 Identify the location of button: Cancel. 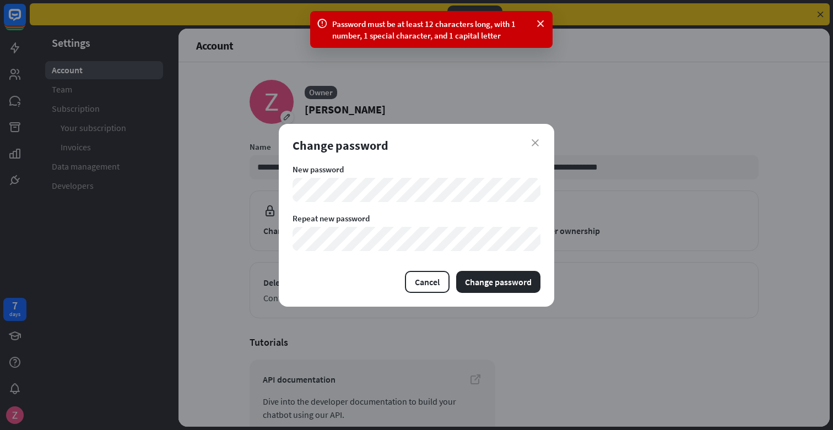
(427, 282).